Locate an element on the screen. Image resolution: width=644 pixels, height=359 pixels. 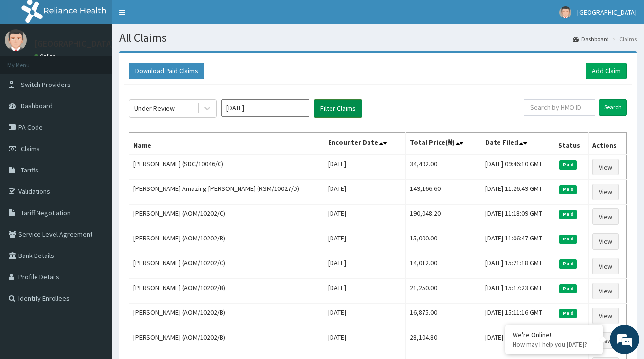
input: Search by HMO ID is located at coordinates (559, 107).